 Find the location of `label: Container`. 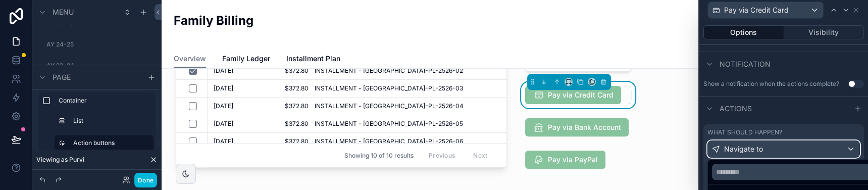

label: Container is located at coordinates (103, 100).